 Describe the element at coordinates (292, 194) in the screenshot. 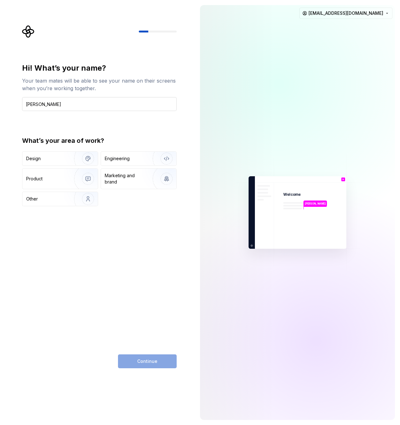

I see `p: Welcome` at that location.